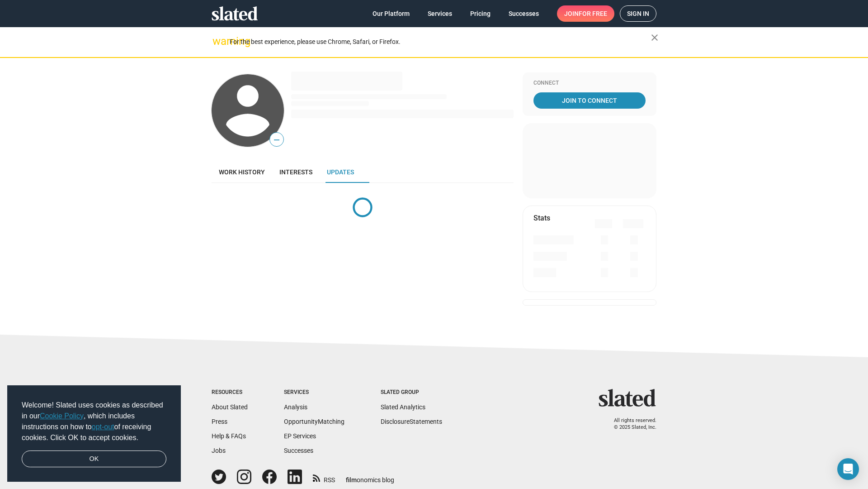 Image resolution: width=868 pixels, height=489 pixels. What do you see at coordinates (94, 459) in the screenshot?
I see `a: dismiss cookie message` at bounding box center [94, 459].